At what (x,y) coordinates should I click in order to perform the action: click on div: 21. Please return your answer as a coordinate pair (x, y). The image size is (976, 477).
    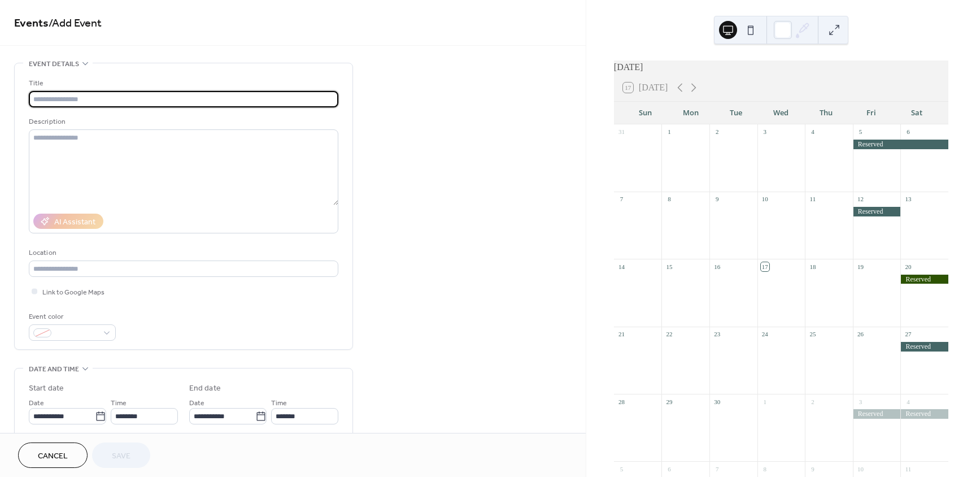
    Looking at the image, I should click on (621, 334).